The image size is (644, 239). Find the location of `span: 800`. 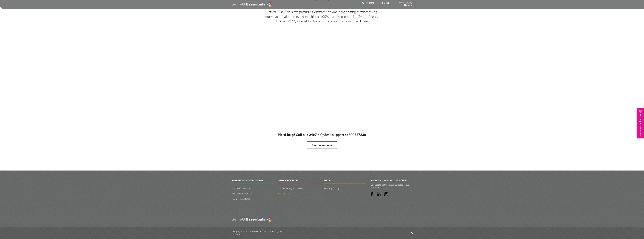

span: 800 is located at coordinates (404, 5).